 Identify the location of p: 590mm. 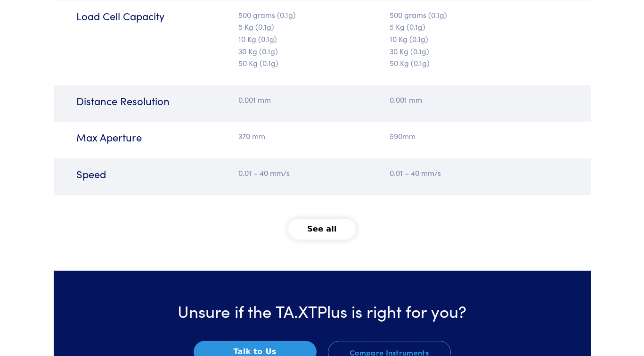
(465, 136).